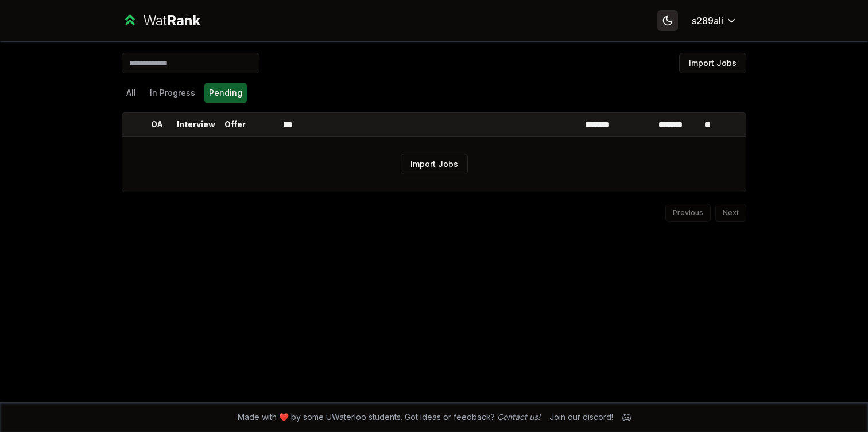  Describe the element at coordinates (196, 125) in the screenshot. I see `p: Interview` at that location.